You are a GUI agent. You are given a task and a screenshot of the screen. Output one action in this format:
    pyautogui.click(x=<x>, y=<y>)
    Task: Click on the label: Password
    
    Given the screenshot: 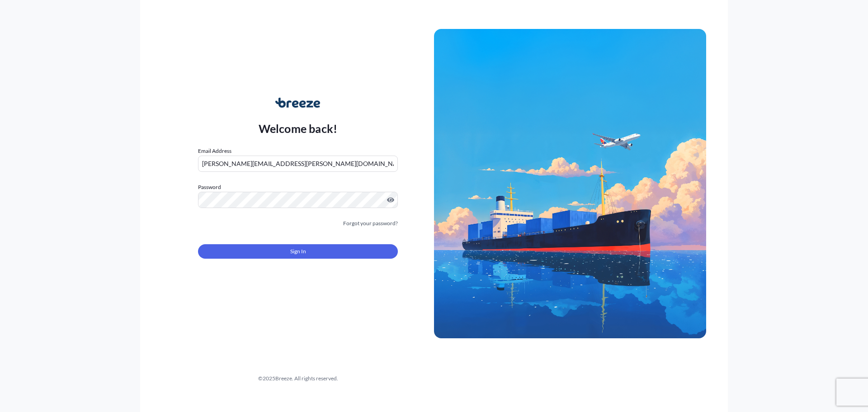 What is the action you would take?
    pyautogui.click(x=298, y=187)
    